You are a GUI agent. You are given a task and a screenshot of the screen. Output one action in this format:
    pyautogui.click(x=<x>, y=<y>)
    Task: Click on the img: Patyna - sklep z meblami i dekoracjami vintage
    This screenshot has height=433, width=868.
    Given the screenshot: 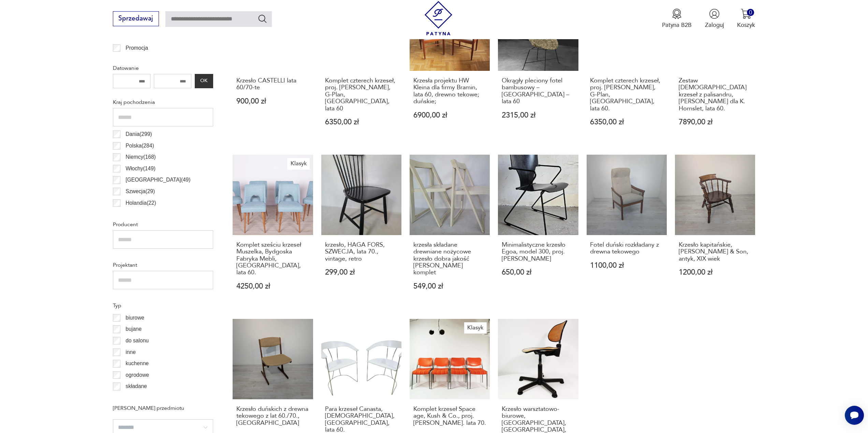 What is the action you would take?
    pyautogui.click(x=438, y=18)
    